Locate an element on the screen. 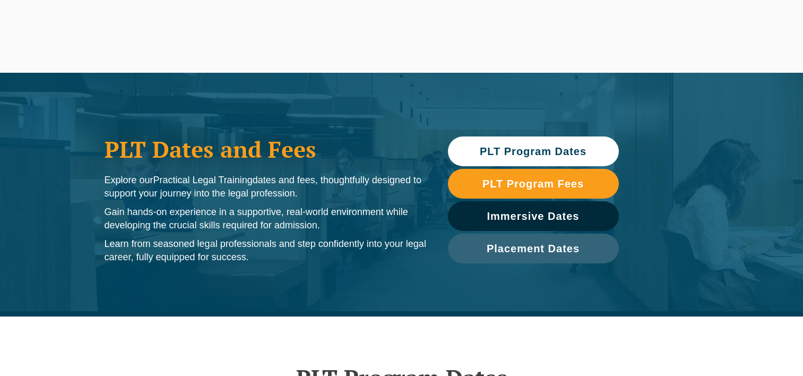 This screenshot has width=803, height=376. a: PLT Program Dates is located at coordinates (533, 151).